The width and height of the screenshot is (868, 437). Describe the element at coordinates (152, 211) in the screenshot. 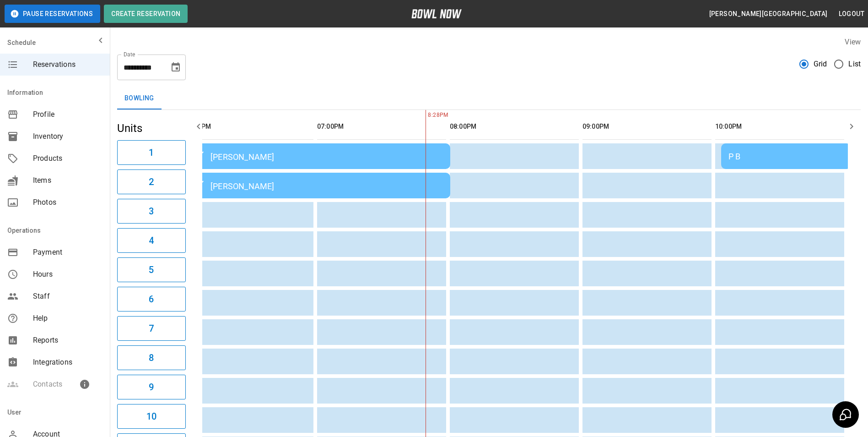

I see `button: 3` at that location.